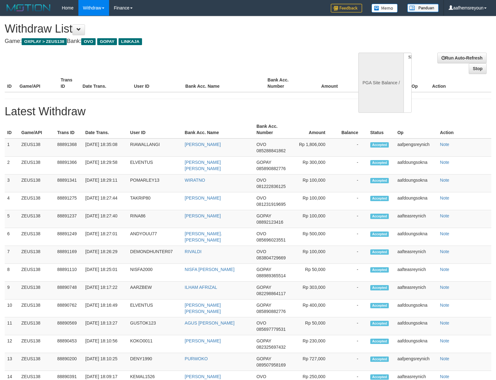  Describe the element at coordinates (419, 83) in the screenshot. I see `th: Op` at that location.